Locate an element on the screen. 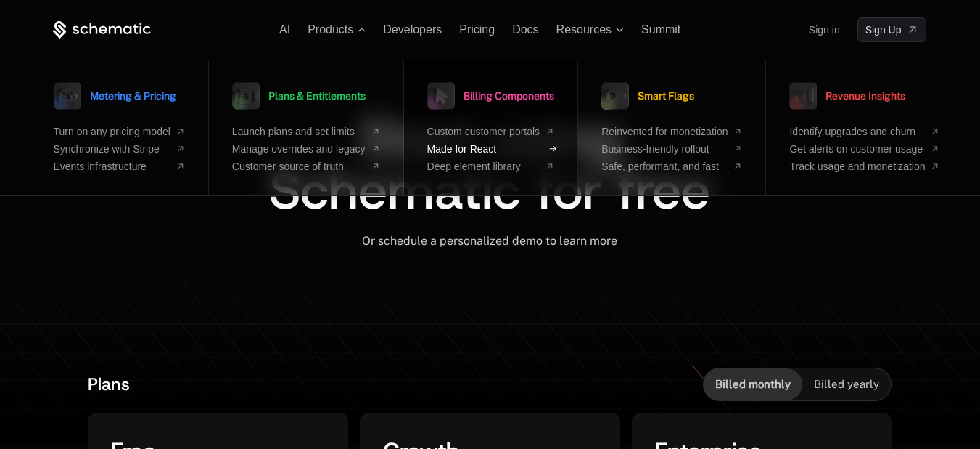 The image size is (980, 449). a: Turn on any pricing model is located at coordinates (119, 131).